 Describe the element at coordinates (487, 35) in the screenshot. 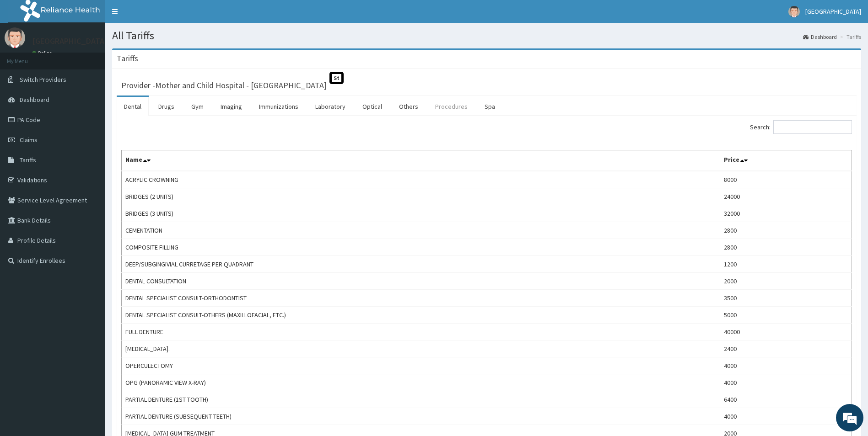

I see `h1: All Tariffs` at that location.